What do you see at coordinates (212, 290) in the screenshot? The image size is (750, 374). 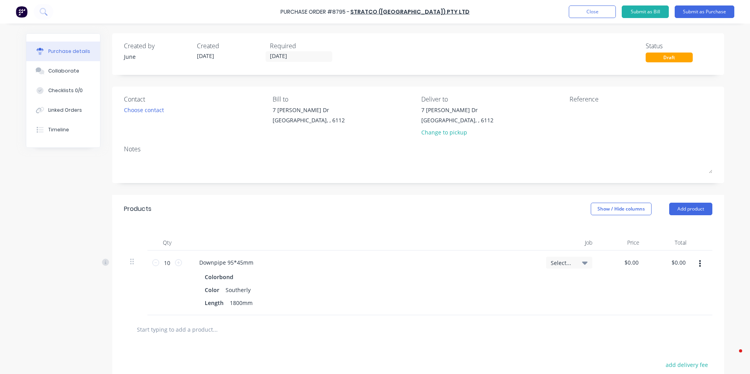 I see `div: Color` at bounding box center [212, 290].